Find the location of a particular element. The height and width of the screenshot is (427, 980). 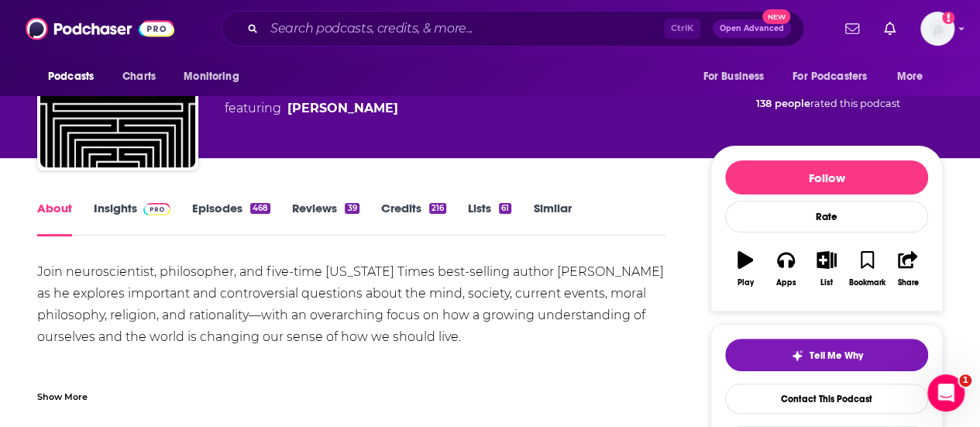

span: Charts is located at coordinates (139, 77).